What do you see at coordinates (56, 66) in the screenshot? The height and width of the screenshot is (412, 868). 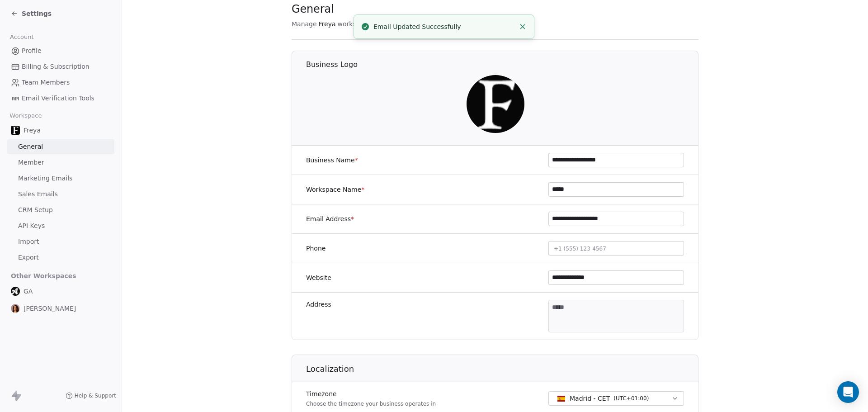 I see `span: Billing & Subscription` at bounding box center [56, 66].